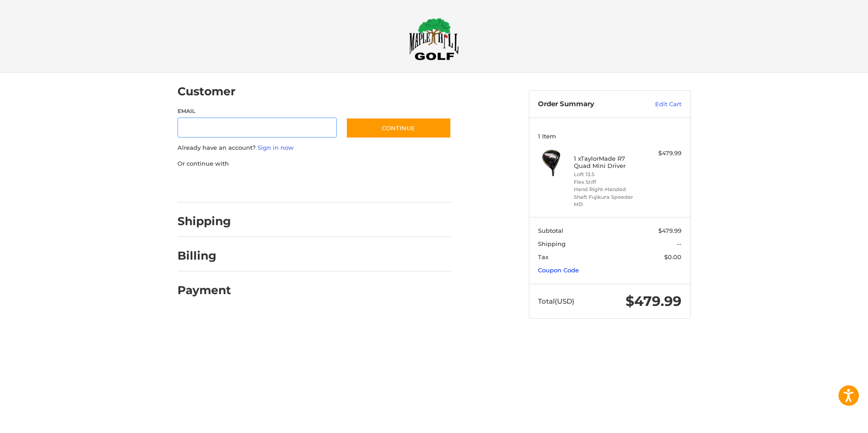  Describe the element at coordinates (608, 175) in the screenshot. I see `li: Loft 13.5` at that location.